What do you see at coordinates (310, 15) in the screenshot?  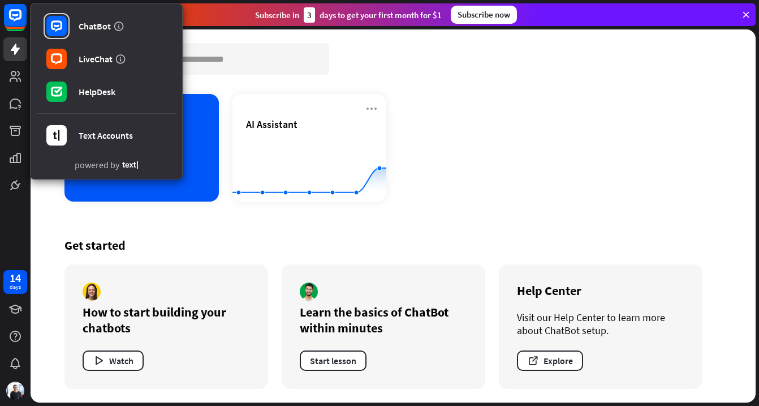 I see `div: 3` at bounding box center [310, 15].